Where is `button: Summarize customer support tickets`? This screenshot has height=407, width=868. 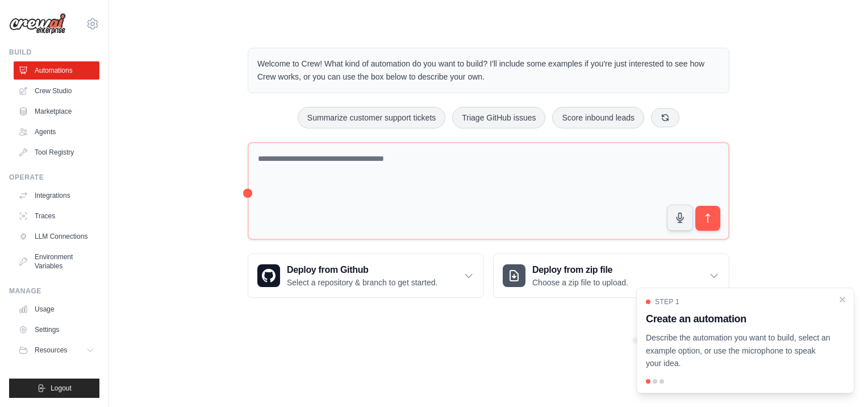
button: Summarize customer support tickets is located at coordinates (371, 118).